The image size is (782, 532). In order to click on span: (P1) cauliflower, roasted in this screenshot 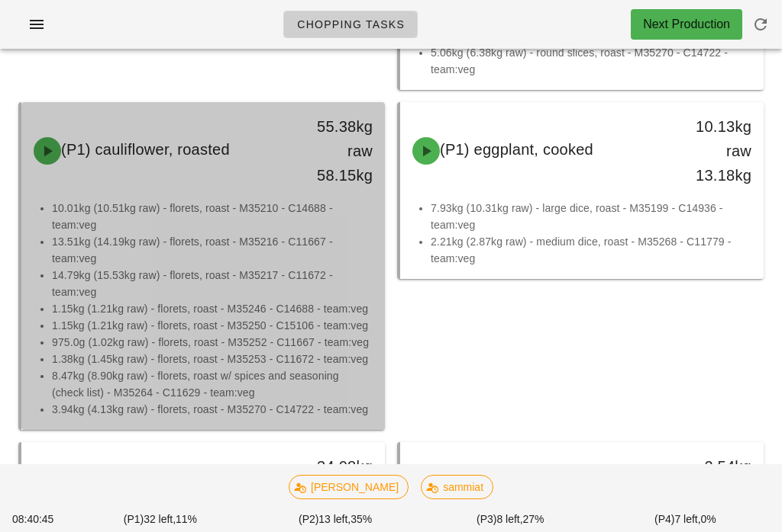, I will do `click(145, 149)`.